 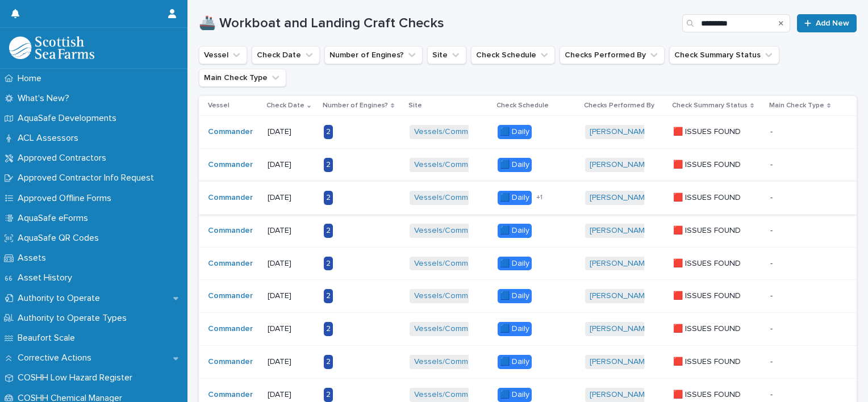 What do you see at coordinates (52, 48) in the screenshot?
I see `img: bPIBxiqnSb2ggTQWdOVV` at bounding box center [52, 48].